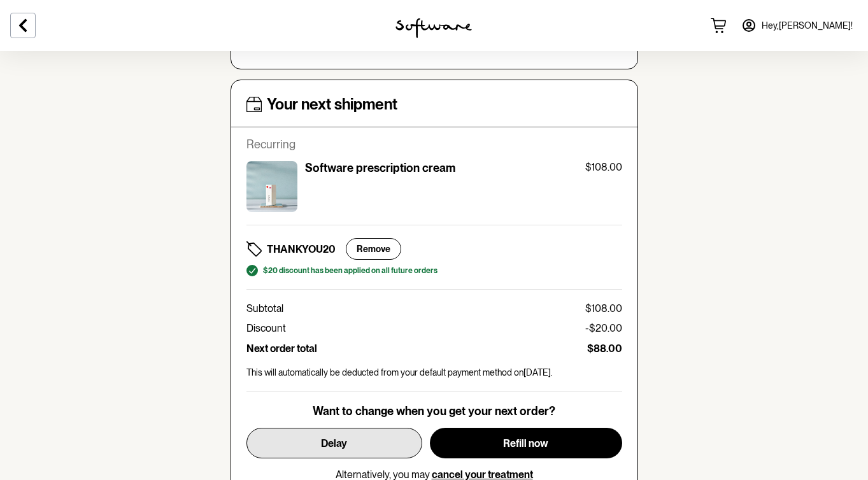 The height and width of the screenshot is (480, 868). Describe the element at coordinates (526, 443) in the screenshot. I see `button: Refill now` at that location.